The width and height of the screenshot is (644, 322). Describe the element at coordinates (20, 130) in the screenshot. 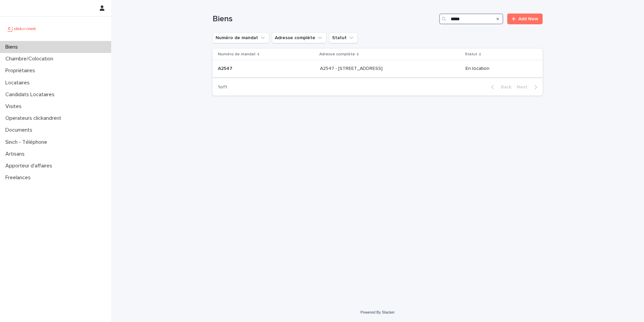

I see `p: Documents` at that location.